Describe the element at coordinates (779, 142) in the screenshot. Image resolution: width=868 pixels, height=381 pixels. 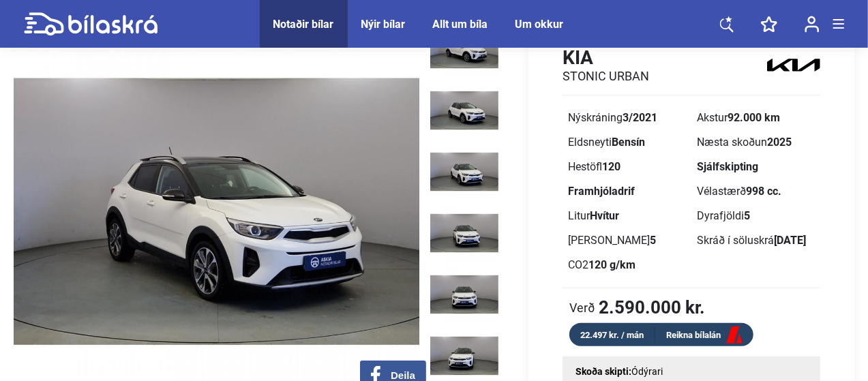
I see `b: 2025` at that location.